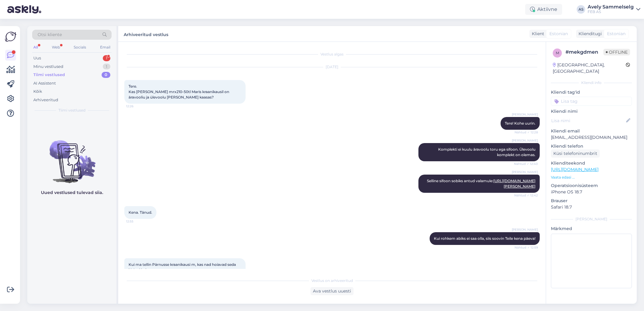 The image size is (644, 311). Describe the element at coordinates (49, 75) in the screenshot. I see `div: Tiimi vestlused` at that location.